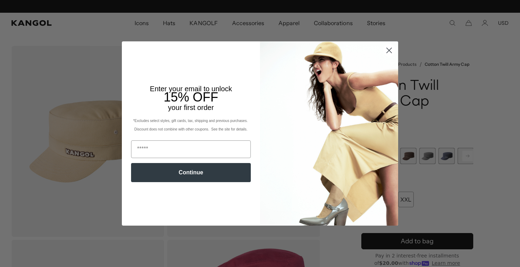 The width and height of the screenshot is (520, 267). What do you see at coordinates (191, 173) in the screenshot?
I see `button: Continue` at bounding box center [191, 173].